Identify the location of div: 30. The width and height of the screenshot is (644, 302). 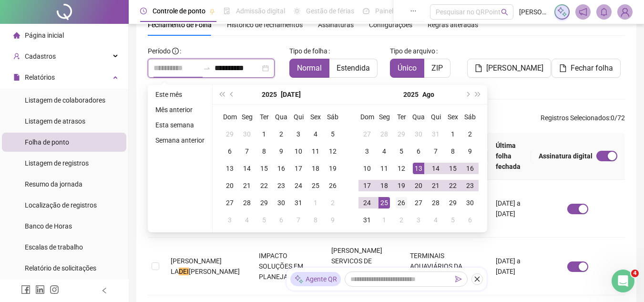
(281, 203).